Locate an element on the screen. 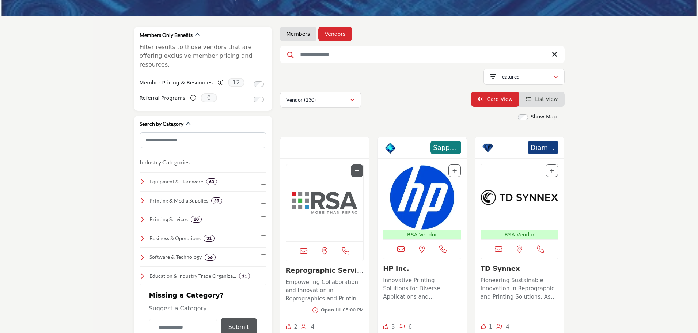  input: Search Keyword is located at coordinates (422, 54).